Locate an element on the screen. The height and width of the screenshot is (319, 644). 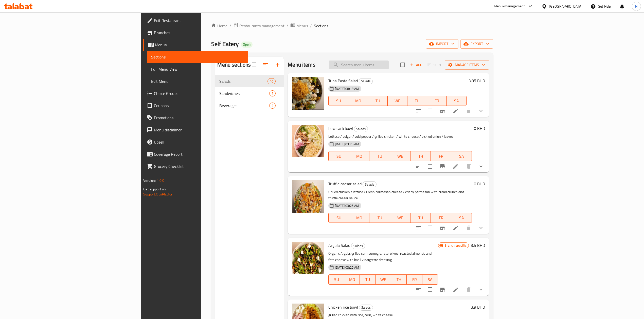
span: Select section is located at coordinates (403, 65).